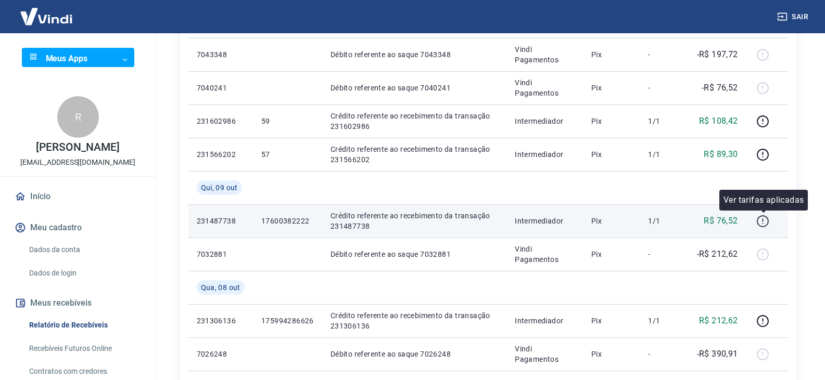 This screenshot has height=380, width=825. What do you see at coordinates (287, 121) in the screenshot?
I see `p: 59` at bounding box center [287, 121].